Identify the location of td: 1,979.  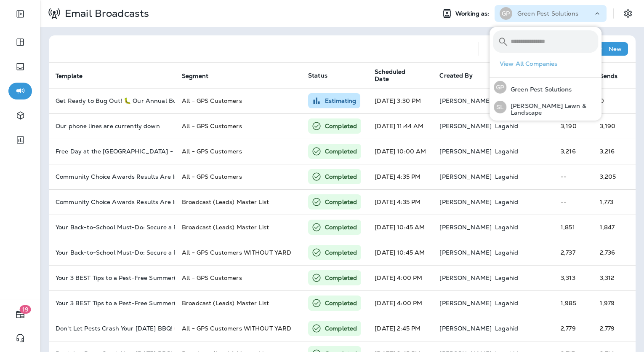
(612, 303).